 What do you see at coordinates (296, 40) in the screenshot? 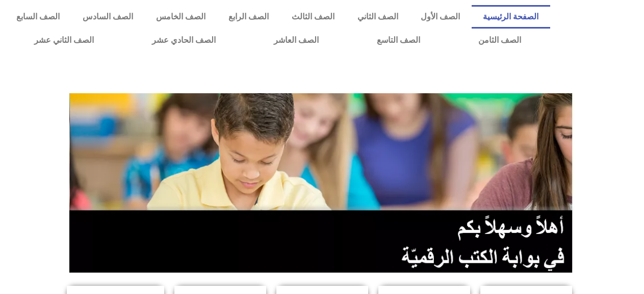
I see `a: الصف العاشر` at bounding box center [296, 40].